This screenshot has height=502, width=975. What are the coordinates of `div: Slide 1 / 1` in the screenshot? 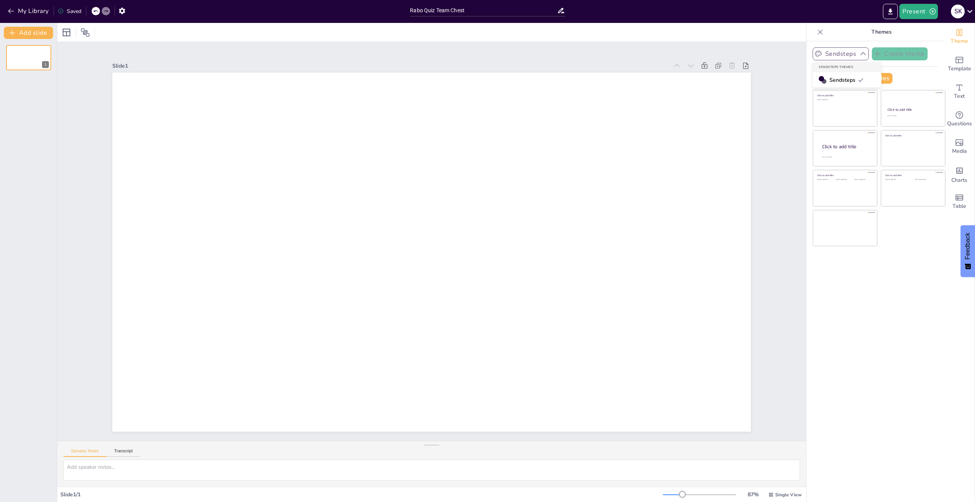 It's located at (361, 494).